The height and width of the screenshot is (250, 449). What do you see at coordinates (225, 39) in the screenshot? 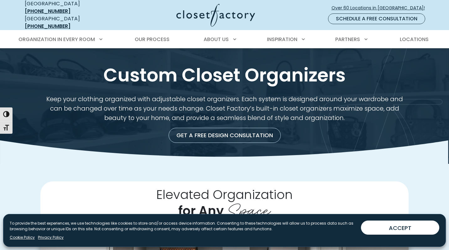
I see `nav: Primary Menu` at bounding box center [225, 39].